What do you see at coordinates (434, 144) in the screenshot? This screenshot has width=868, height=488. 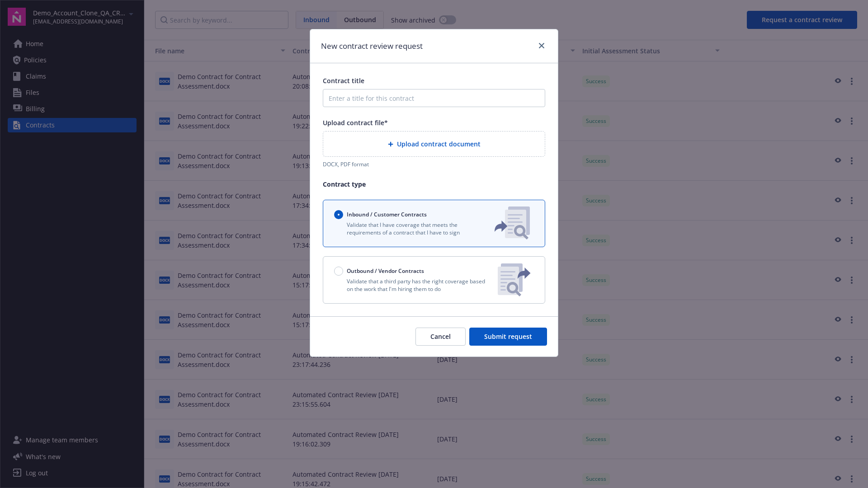 I see `div: Upload contract document` at bounding box center [434, 144].